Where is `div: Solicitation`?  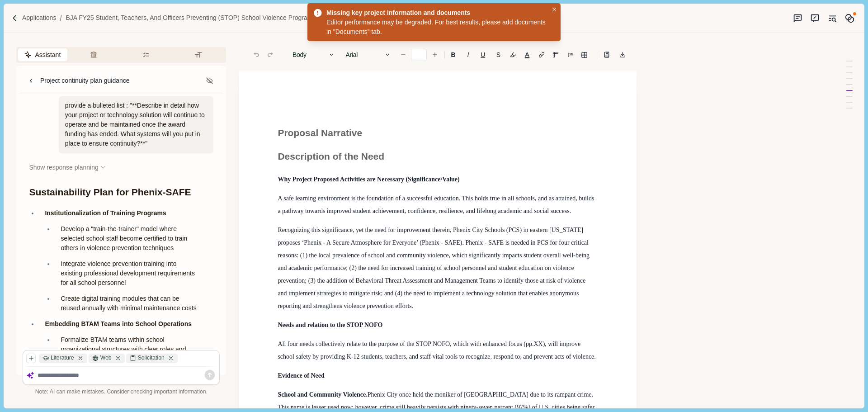
div: Solicitation is located at coordinates (152, 358).